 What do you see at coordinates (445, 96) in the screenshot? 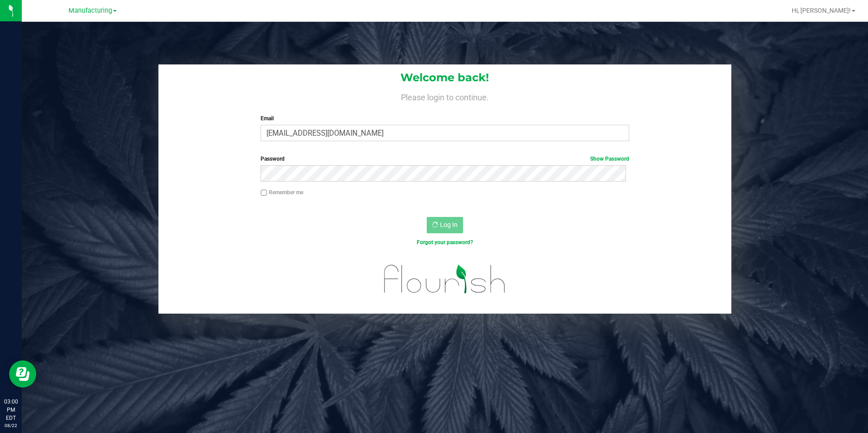
I see `h4: Please login to continue.` at bounding box center [445, 96].